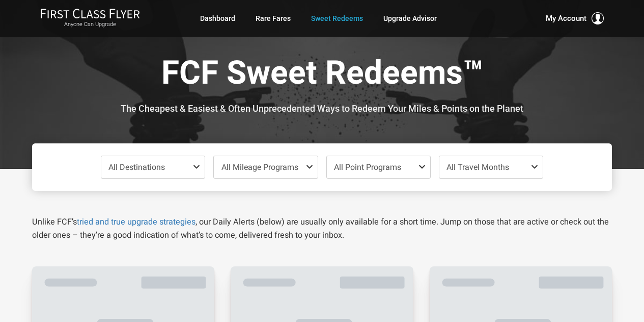 The height and width of the screenshot is (322, 644). Describe the element at coordinates (575, 18) in the screenshot. I see `button: My Account` at that location.